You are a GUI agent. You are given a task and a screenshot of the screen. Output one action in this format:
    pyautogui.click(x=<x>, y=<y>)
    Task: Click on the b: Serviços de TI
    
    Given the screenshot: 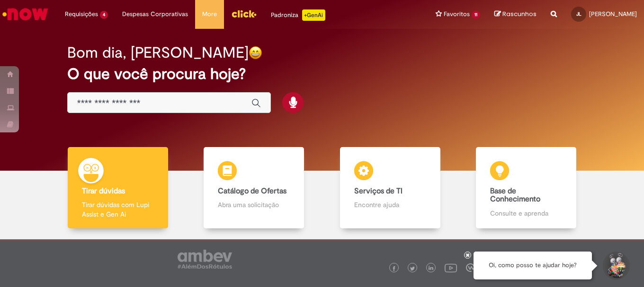 What is the action you would take?
    pyautogui.click(x=378, y=191)
    